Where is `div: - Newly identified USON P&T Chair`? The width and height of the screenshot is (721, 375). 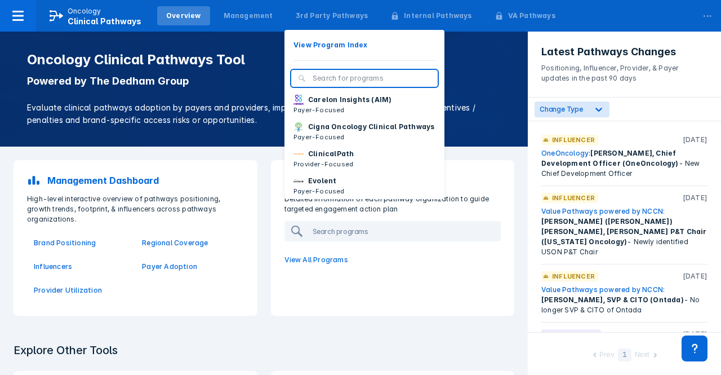
div: - Newly identified USON P&T Chair is located at coordinates (624, 232).